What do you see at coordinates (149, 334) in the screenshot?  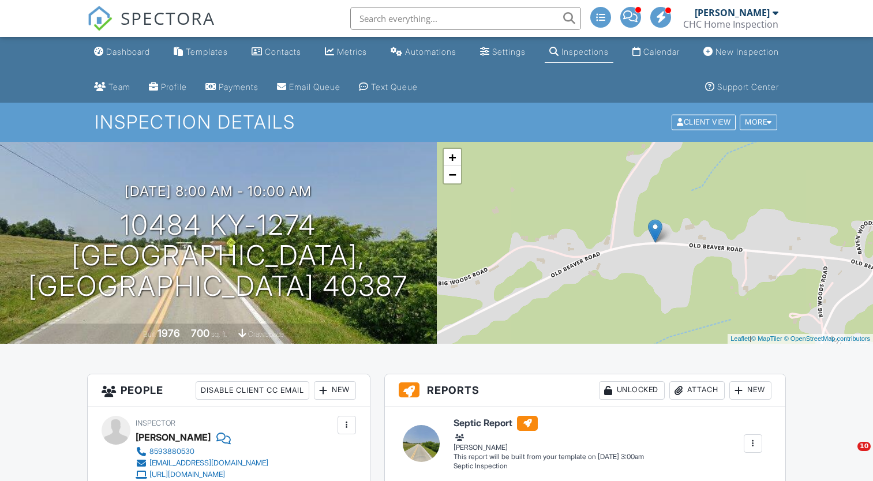 I see `span: Built` at bounding box center [149, 334].